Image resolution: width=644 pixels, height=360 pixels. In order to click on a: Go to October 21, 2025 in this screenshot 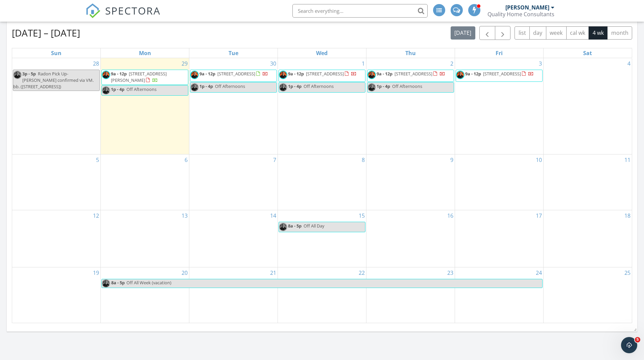, I will do `click(273, 273)`.